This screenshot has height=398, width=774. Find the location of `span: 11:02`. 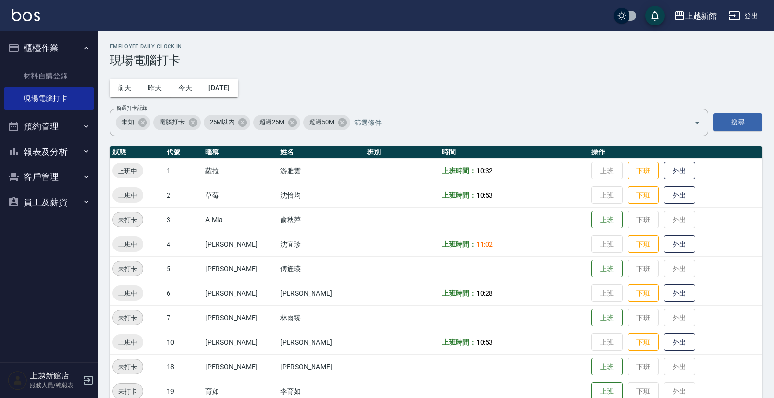

span: 11:02 is located at coordinates (484, 244).